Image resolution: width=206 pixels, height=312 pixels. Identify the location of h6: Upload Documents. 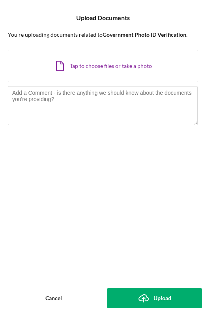
(103, 18).